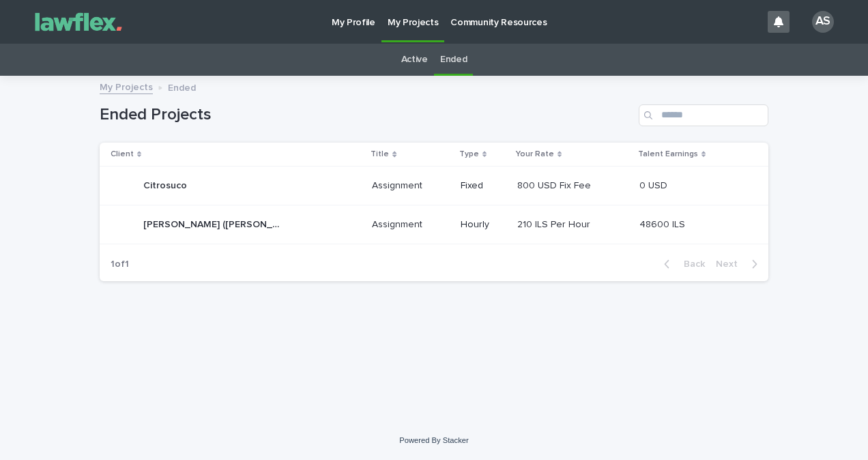  What do you see at coordinates (681, 264) in the screenshot?
I see `button: Back` at bounding box center [681, 264].